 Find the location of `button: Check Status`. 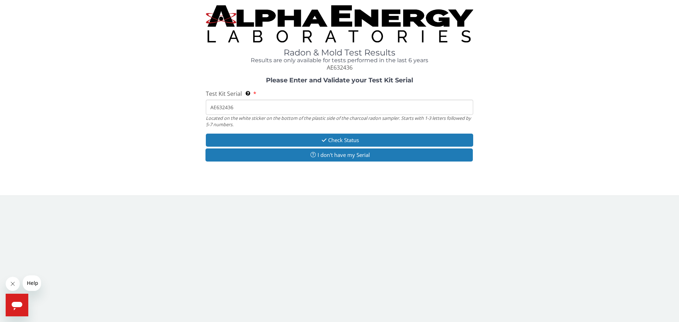

button: Check Status is located at coordinates (339, 140).